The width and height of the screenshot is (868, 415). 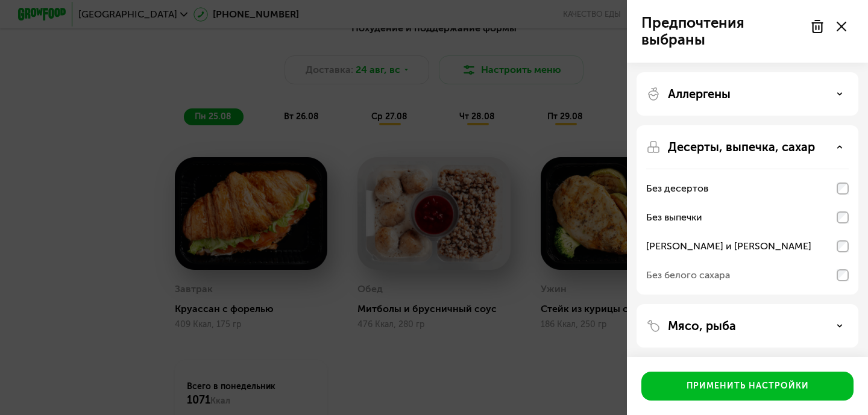 I want to click on div: Без выпечки, so click(x=674, y=218).